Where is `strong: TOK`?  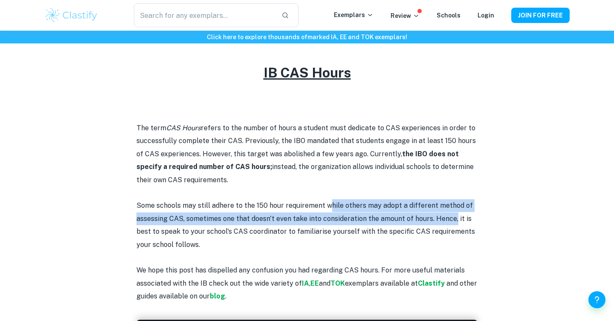 strong: TOK is located at coordinates (338, 283).